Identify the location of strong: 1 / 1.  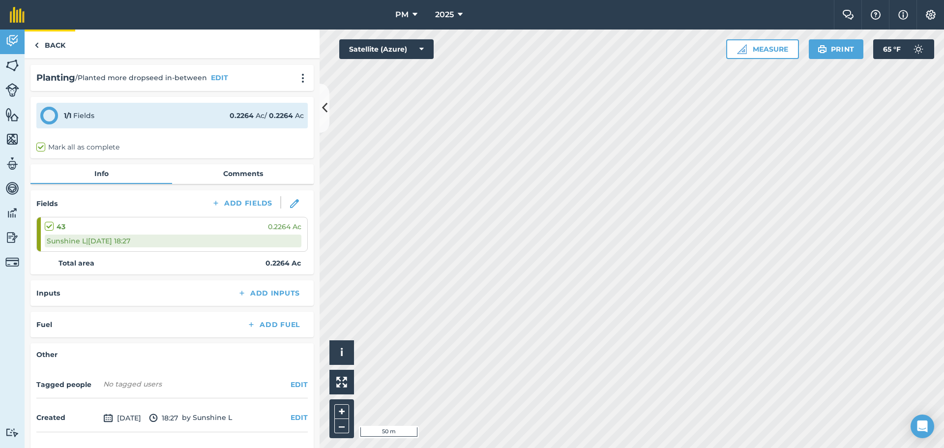
(67, 116).